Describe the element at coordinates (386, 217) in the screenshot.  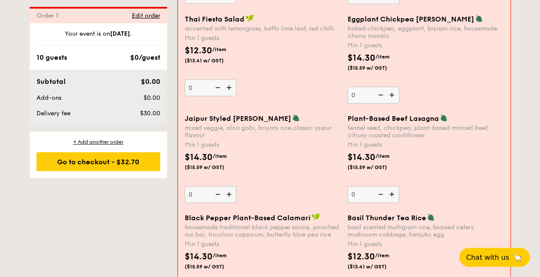
I see `span: Basil Thunder Tea Rice` at that location.